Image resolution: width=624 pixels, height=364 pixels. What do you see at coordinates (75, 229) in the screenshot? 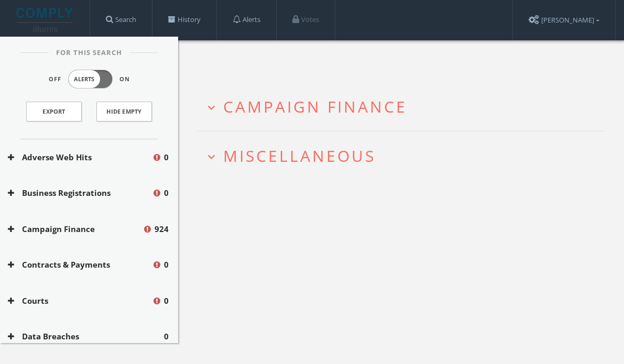
I see `button: Campaign Finance` at bounding box center [75, 229].